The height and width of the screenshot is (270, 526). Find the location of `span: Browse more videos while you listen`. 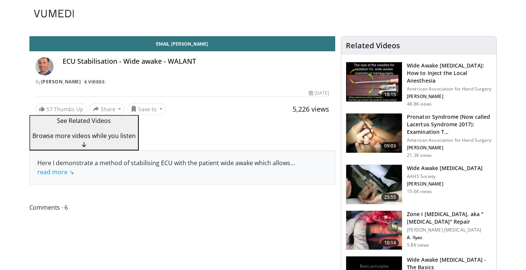

span: Browse more videos while you listen is located at coordinates (84, 136).